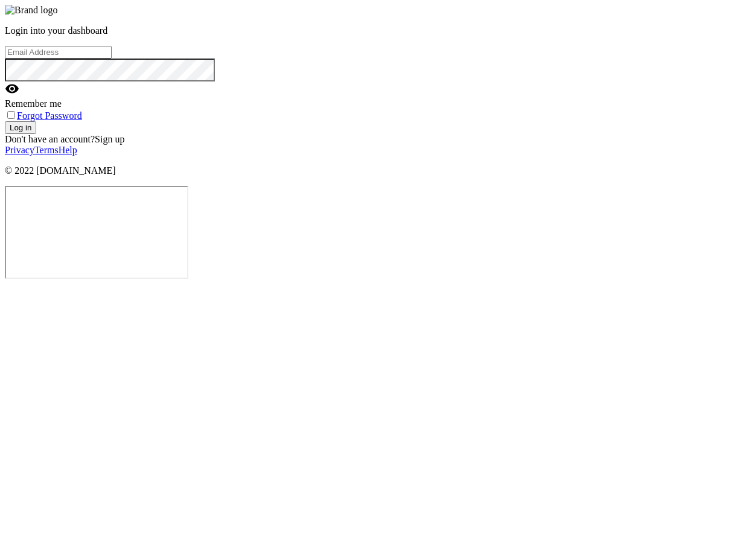 The image size is (743, 560). Describe the element at coordinates (21, 127) in the screenshot. I see `button: Log in` at that location.